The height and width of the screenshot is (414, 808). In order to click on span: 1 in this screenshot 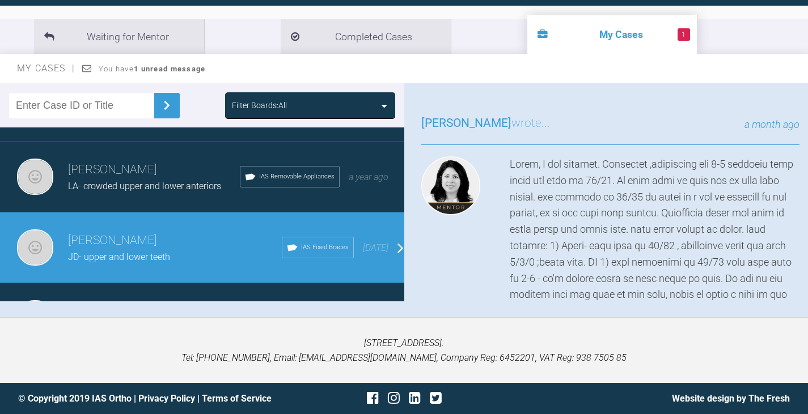, I will do `click(684, 35)`.